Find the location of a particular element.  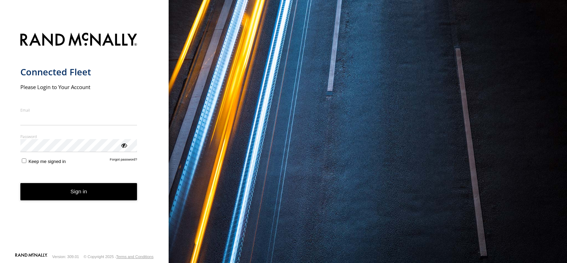

input: Keep me signed in is located at coordinates (24, 160).